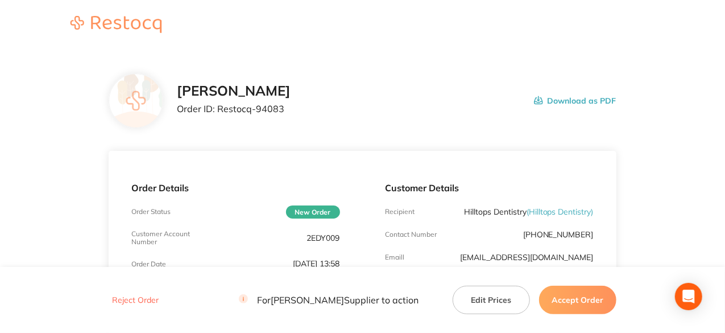 The height and width of the screenshot is (333, 725). What do you see at coordinates (148, 264) in the screenshot?
I see `p: Order Date` at bounding box center [148, 264].